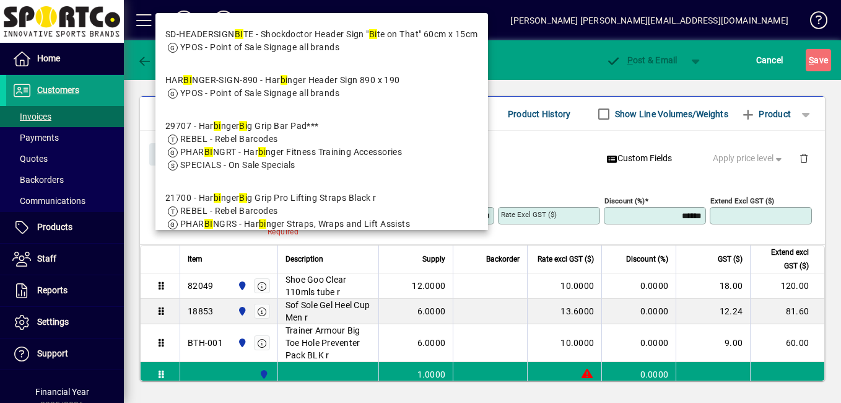  Describe the element at coordinates (65, 137) in the screenshot. I see `a: Payments` at that location.